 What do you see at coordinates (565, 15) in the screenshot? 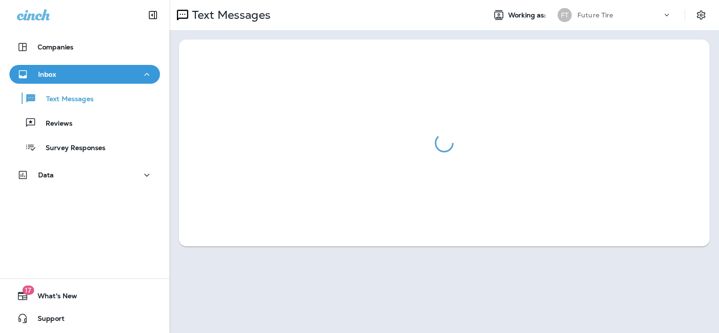
I see `div: FT` at bounding box center [565, 15].